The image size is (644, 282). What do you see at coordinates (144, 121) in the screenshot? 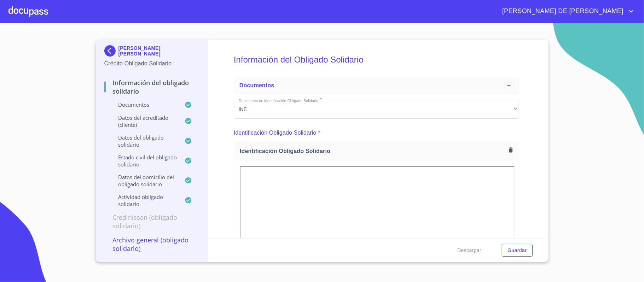
I see `p: Datos del acreditado (cliente)` at bounding box center [144, 121].